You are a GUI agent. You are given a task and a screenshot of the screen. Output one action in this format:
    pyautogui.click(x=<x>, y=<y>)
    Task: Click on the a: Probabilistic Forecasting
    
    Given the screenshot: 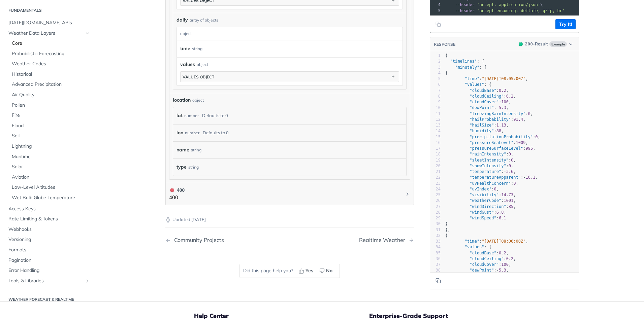 What is the action you would take?
    pyautogui.click(x=51, y=54)
    